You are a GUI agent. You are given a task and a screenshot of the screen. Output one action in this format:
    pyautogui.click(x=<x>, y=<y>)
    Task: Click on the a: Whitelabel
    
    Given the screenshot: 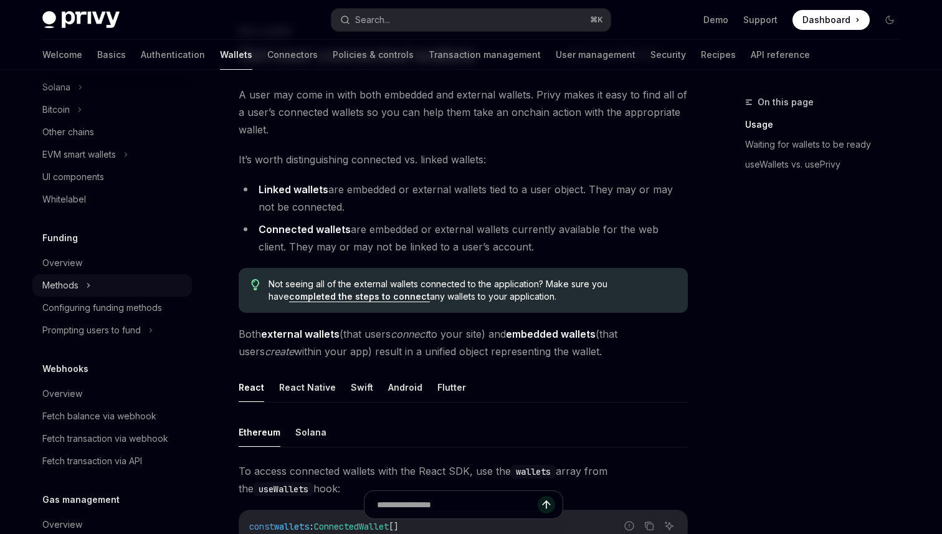 What is the action you would take?
    pyautogui.click(x=112, y=199)
    